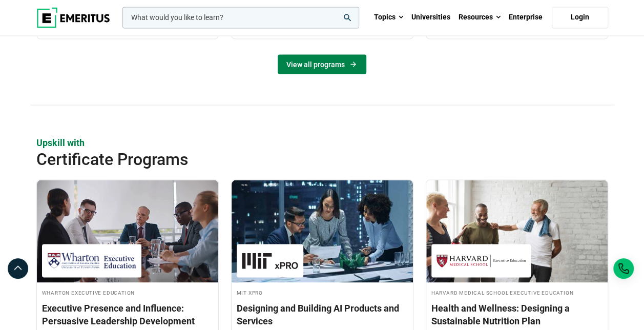 This screenshot has width=644, height=330. I want to click on img: Health and Wellness: Designing a Sustainable Nutrition Plan | Online Healthcare Course, so click(518, 231).